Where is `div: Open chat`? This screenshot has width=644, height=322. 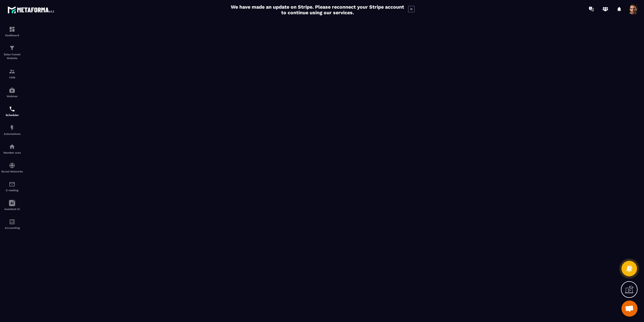
div: Open chat is located at coordinates (629, 308).